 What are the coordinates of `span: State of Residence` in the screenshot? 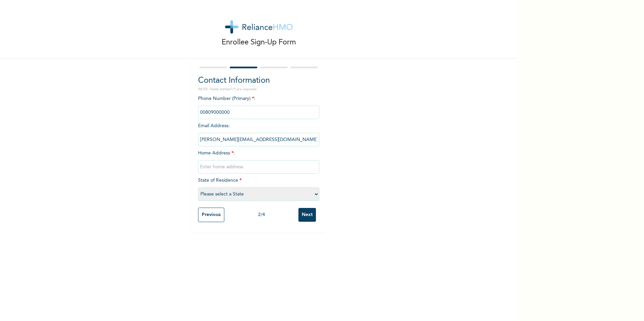 It's located at (259, 187).